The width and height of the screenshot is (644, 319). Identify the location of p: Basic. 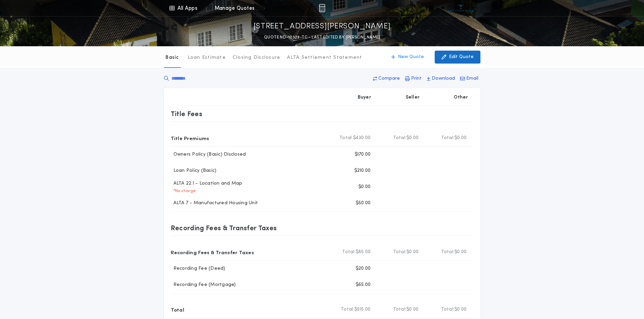
(172, 58).